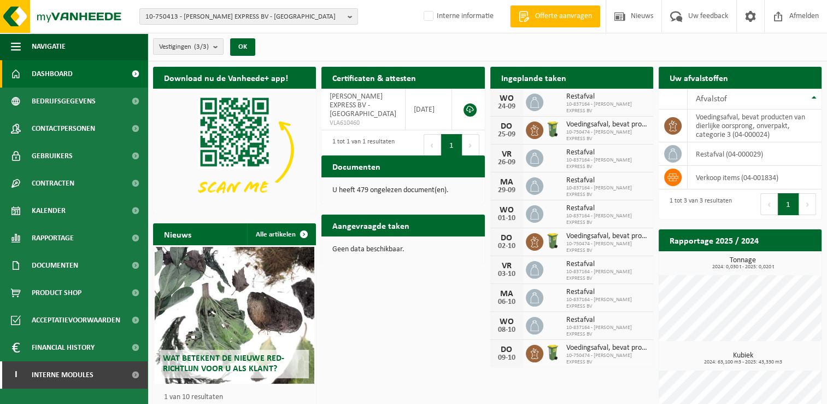 The image size is (827, 404). Describe the element at coordinates (76, 320) in the screenshot. I see `span: Acceptatievoorwaarden` at that location.